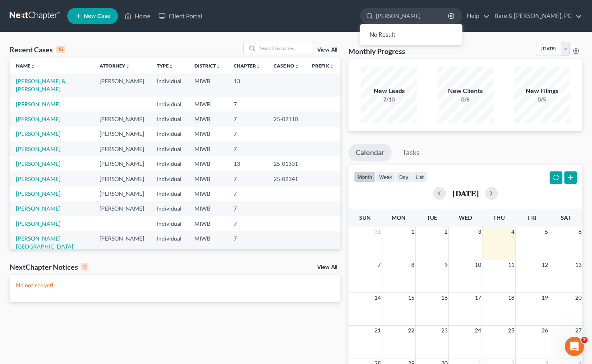 Image resolution: width=592 pixels, height=364 pixels. What do you see at coordinates (419, 177) in the screenshot?
I see `button: list` at bounding box center [419, 177].